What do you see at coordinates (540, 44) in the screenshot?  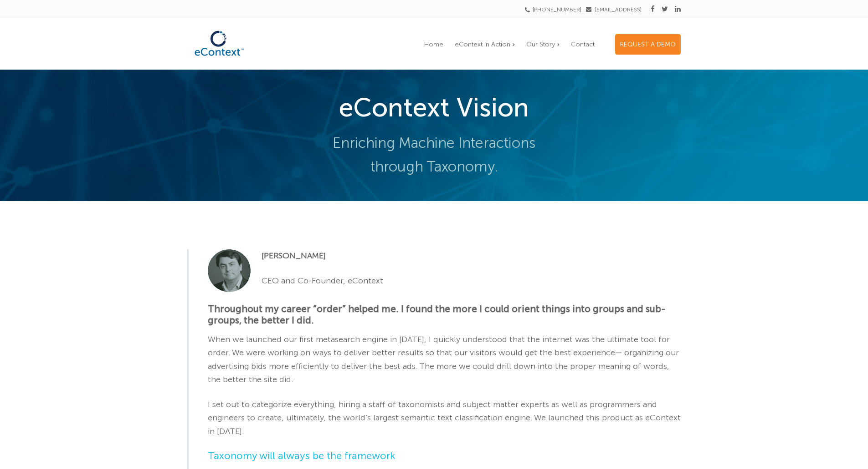 I see `span: Our Story` at bounding box center [540, 44].